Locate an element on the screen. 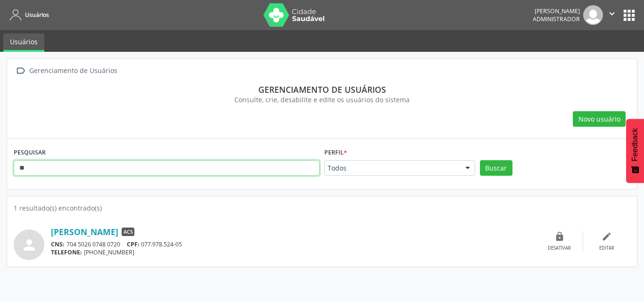 The image size is (644, 302). button: Novo usuário is located at coordinates (599, 119).